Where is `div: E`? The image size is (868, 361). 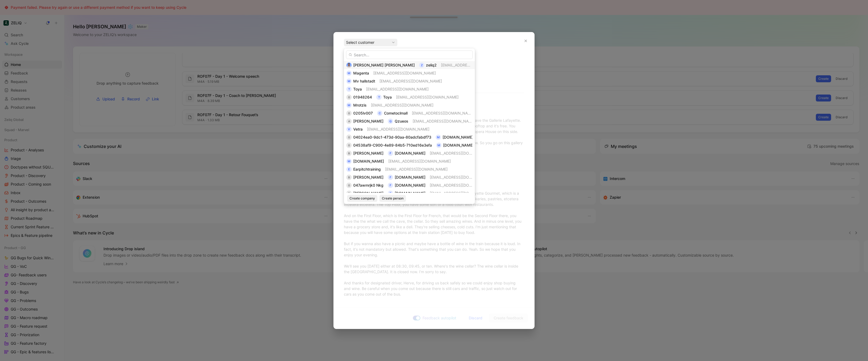
div: E is located at coordinates (349, 169).